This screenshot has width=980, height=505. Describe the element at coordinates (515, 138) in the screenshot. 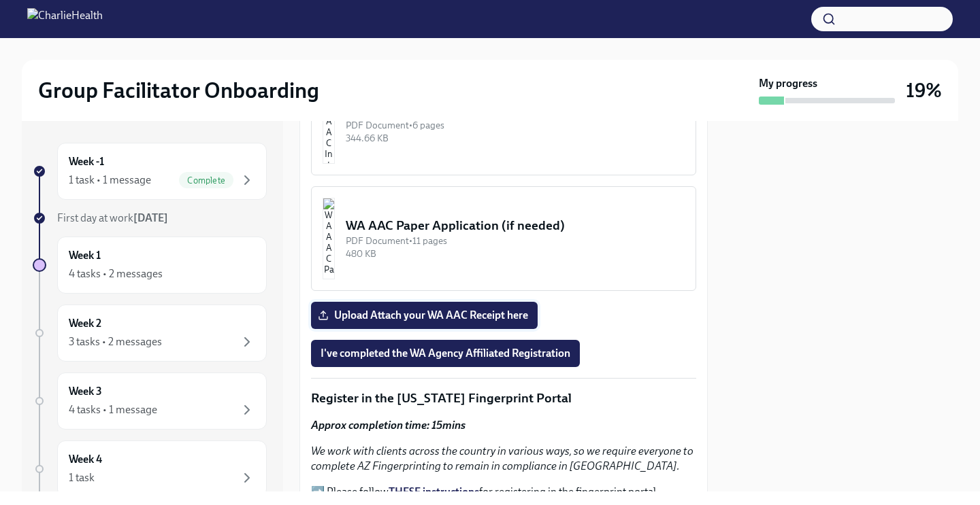

I see `div: 344.66 KB` at that location.